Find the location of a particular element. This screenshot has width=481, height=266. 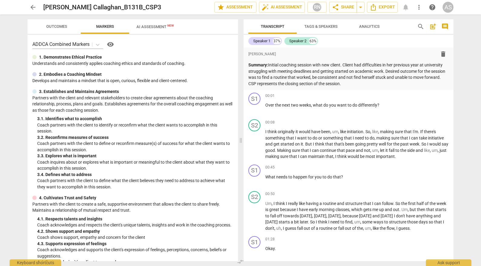

span: starts is located at coordinates (440, 210).